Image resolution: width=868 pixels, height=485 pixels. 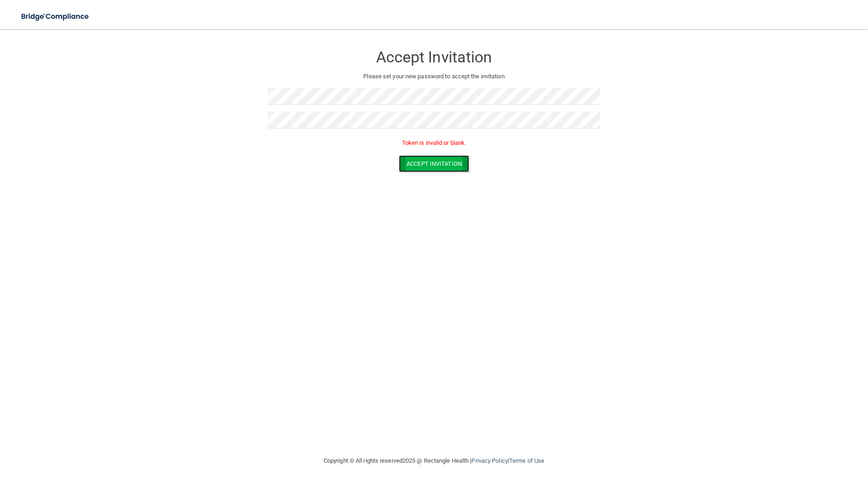 What do you see at coordinates (434, 461) in the screenshot?
I see `div: Copyright © All rights reserved 2025 @ Rectangle Health | |` at bounding box center [434, 461].